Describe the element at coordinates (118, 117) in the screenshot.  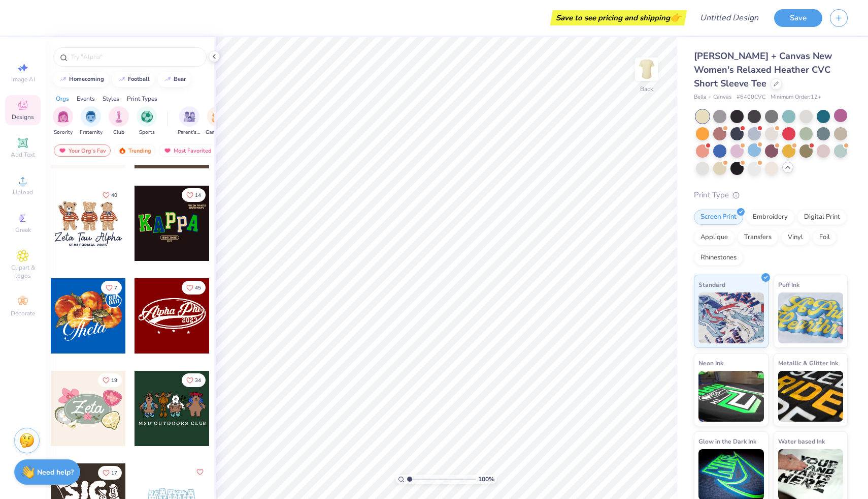
I see `img: Club Image` at that location.